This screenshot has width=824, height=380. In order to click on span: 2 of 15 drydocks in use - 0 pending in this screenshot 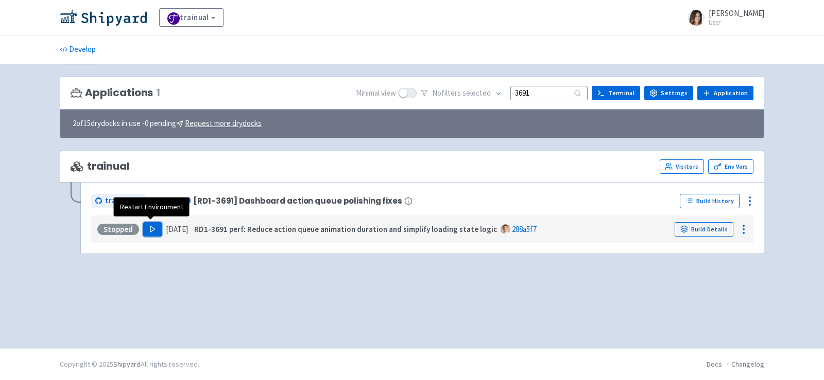, I will do `click(167, 124)`.